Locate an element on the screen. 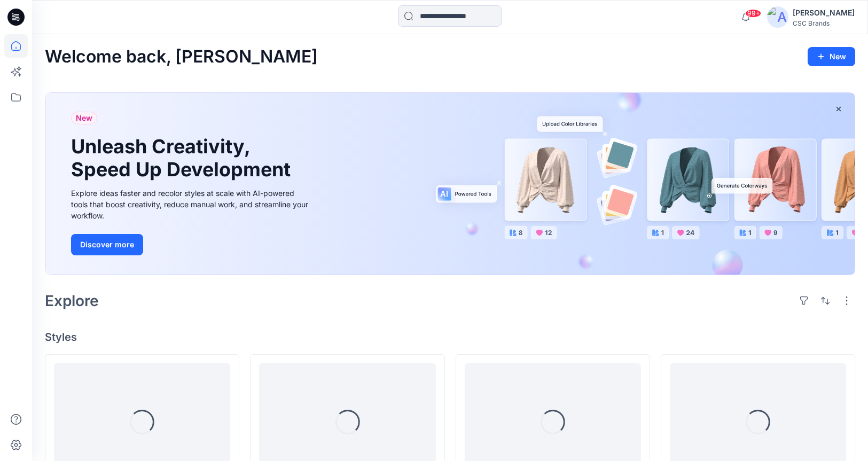  button: Discover more is located at coordinates (107, 245).